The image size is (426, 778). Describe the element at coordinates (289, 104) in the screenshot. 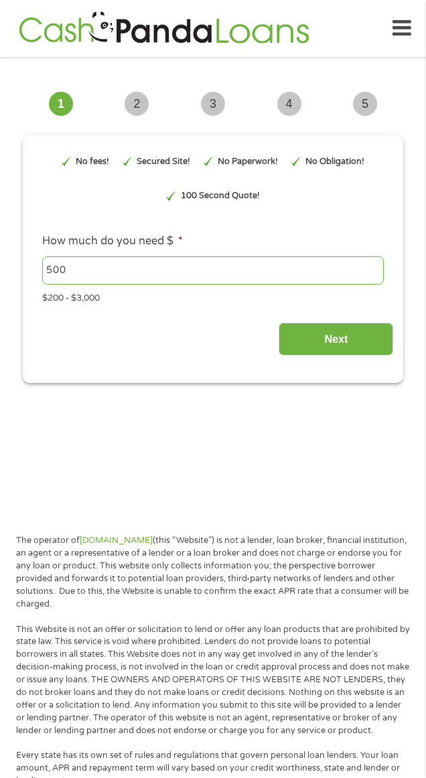

I see `span: 4` at that location.